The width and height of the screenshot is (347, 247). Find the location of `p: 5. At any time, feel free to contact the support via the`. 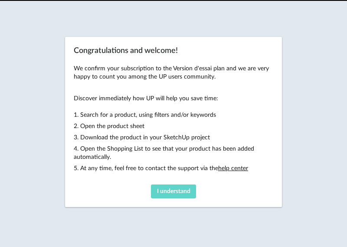

p: 5. At any time, feel free to contact the support via the is located at coordinates (174, 168).